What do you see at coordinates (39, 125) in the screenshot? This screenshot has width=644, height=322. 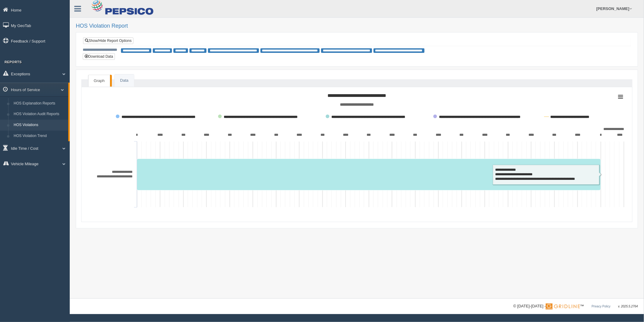 I see `a: HOS Violations` at bounding box center [39, 125].